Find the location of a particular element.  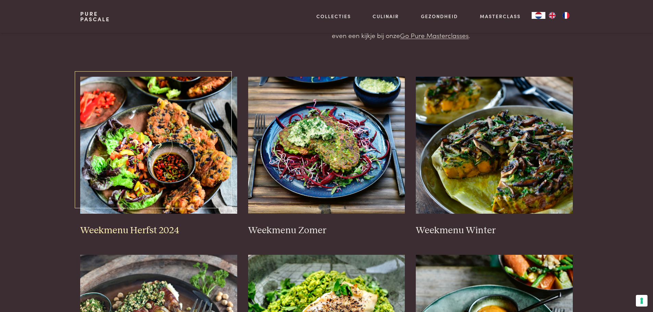

aside: Language selected: Nederlands is located at coordinates (552, 15).